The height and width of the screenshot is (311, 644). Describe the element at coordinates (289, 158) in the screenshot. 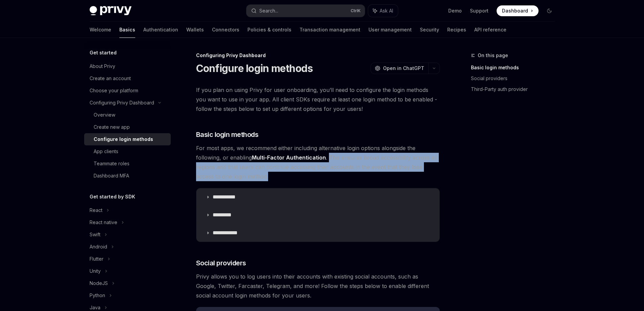

I see `a: Multi-Factor Authentication` at that location.